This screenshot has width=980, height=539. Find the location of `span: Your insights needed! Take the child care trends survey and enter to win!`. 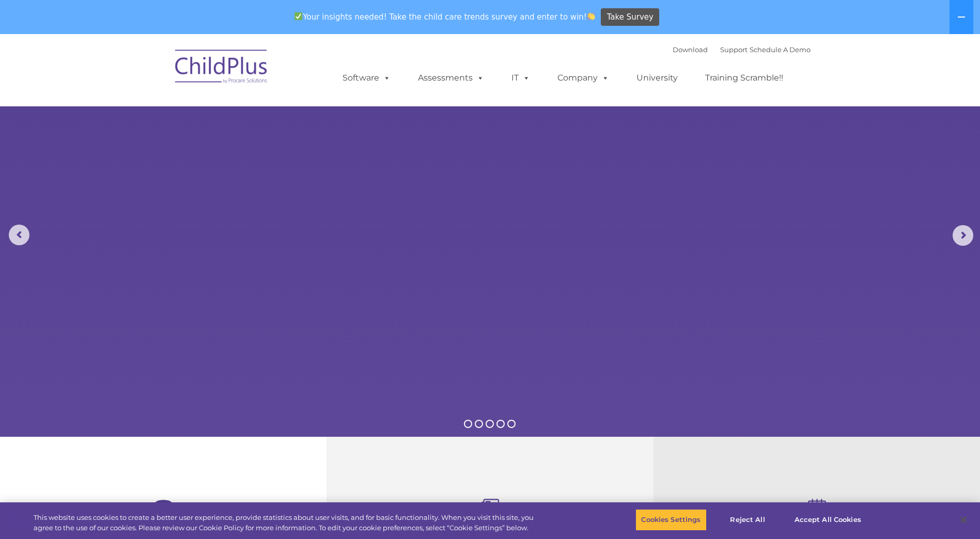

span: Your insights needed! Take the child care trends survey and enter to win! is located at coordinates (445, 17).